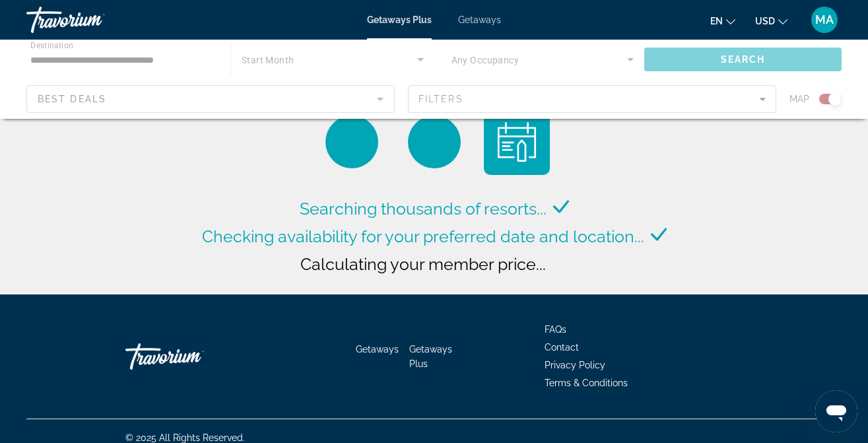 This screenshot has width=868, height=443. What do you see at coordinates (723, 20) in the screenshot?
I see `button: Change language` at bounding box center [723, 20].